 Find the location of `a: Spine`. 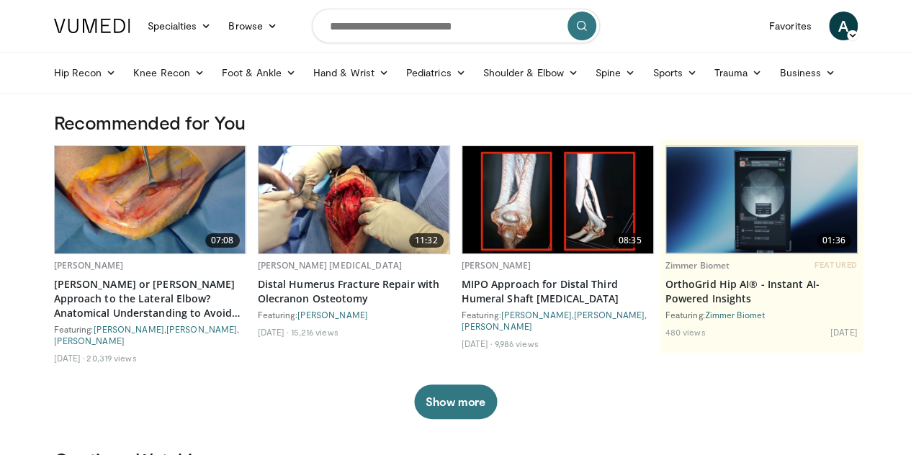

a: Spine is located at coordinates (615, 73).